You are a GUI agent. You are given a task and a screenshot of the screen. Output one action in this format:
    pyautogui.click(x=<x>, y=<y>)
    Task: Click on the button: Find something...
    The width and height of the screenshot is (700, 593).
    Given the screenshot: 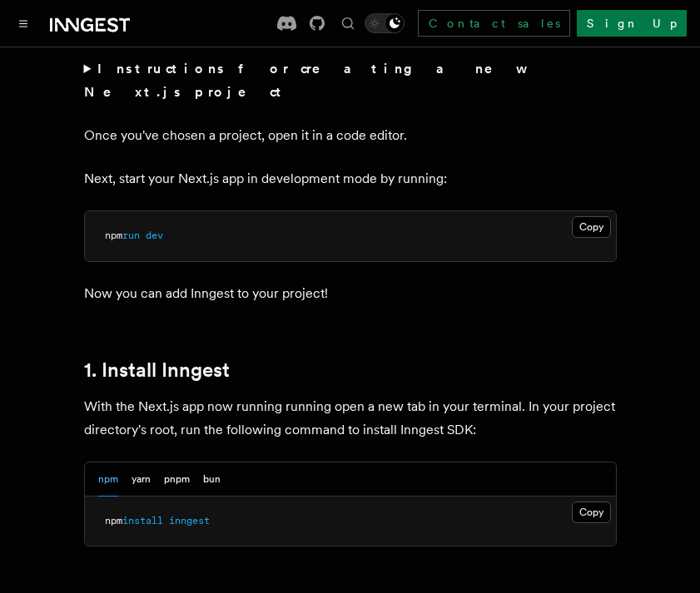 What is the action you would take?
    pyautogui.click(x=348, y=23)
    